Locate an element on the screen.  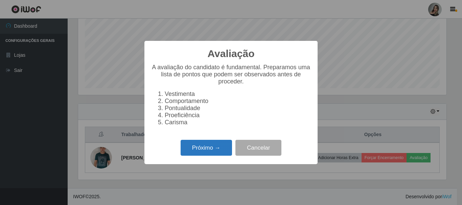
button: Cancelar is located at coordinates (259, 148).